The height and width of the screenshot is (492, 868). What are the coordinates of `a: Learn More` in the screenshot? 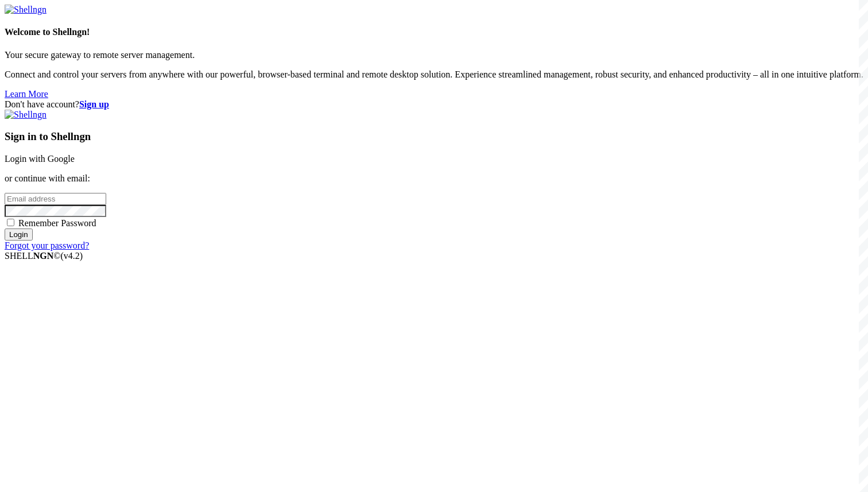 It's located at (27, 94).